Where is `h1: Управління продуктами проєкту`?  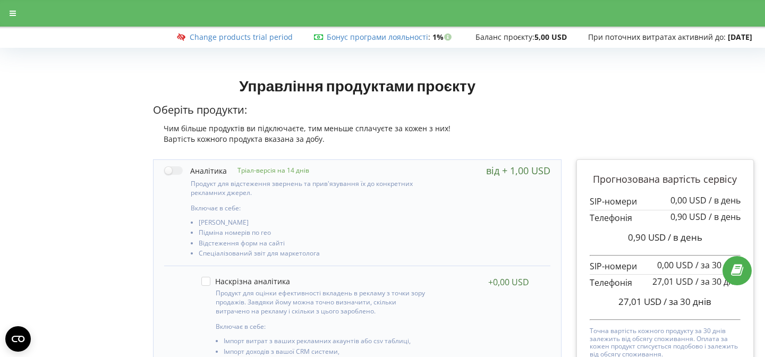
h1: Управління продуктами проєкту is located at coordinates (357, 86).